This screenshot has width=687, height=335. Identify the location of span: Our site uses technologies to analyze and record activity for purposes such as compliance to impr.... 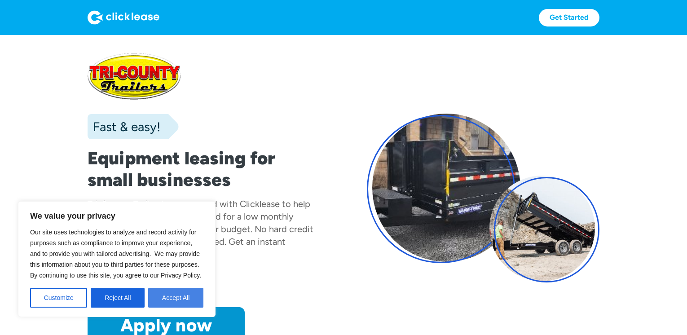
(115, 254).